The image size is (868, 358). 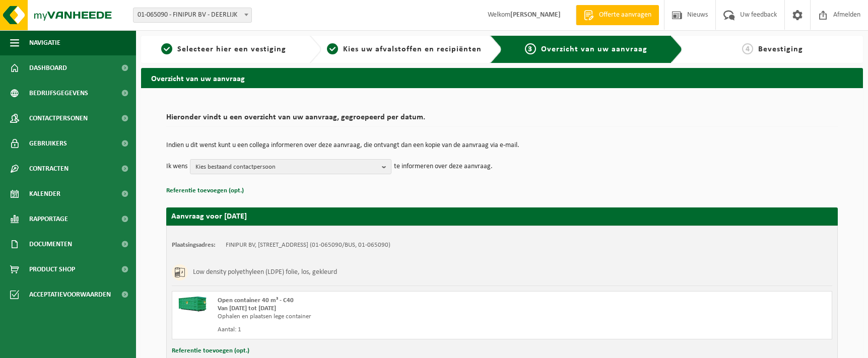 I want to click on img: HK-XC-40-GN-00.png, so click(x=192, y=304).